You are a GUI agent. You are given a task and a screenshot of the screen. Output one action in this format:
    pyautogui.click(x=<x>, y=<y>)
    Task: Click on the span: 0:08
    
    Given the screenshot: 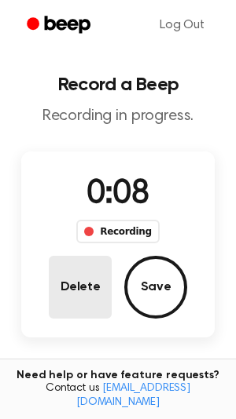 What is the action you would take?
    pyautogui.click(x=118, y=195)
    